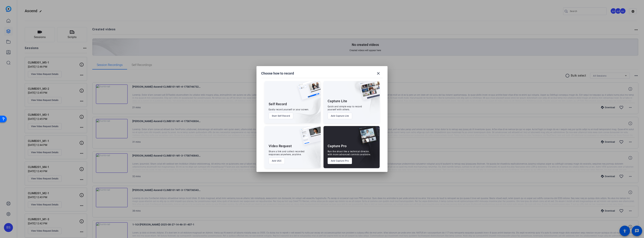 The height and width of the screenshot is (238, 644). I want to click on img: embarkstudio-capture-pro.png, so click(366, 149).